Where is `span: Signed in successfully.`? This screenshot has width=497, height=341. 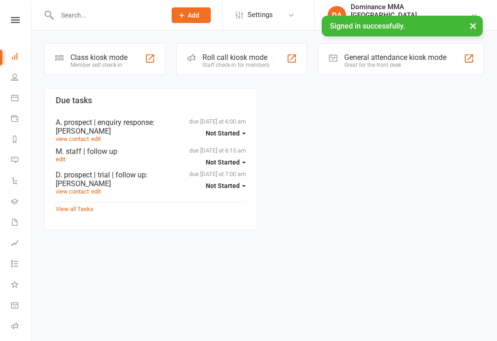 span: Signed in successfully. is located at coordinates (367, 26).